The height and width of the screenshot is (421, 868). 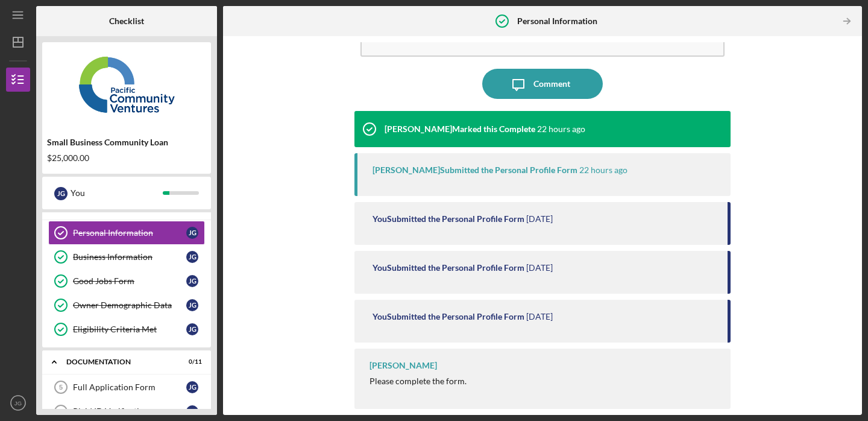 I want to click on div: Eligibility Criteria Met, so click(x=129, y=329).